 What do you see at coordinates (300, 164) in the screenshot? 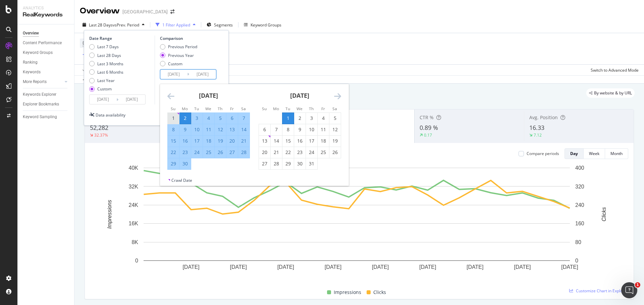
I see `td: Choose Wednesday, October 30, 2024 as your check-in date. It’s available.` at bounding box center [300, 164].